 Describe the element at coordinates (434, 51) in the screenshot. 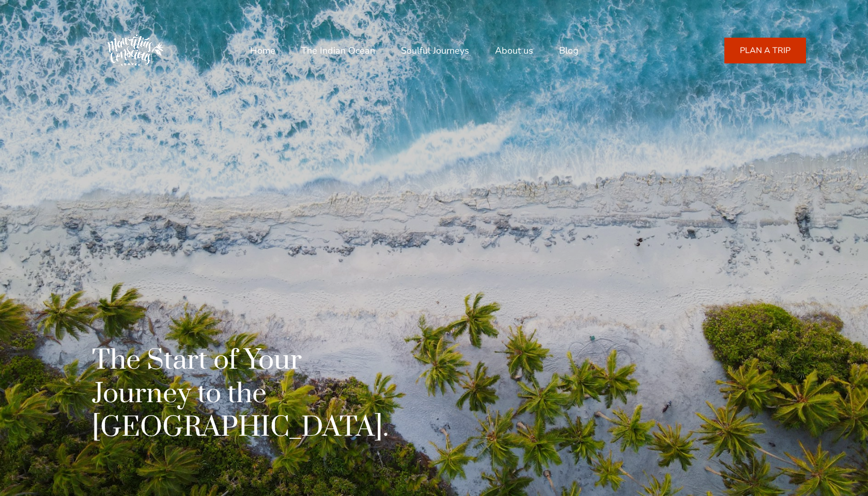

I see `a: Soulful Journeys` at that location.